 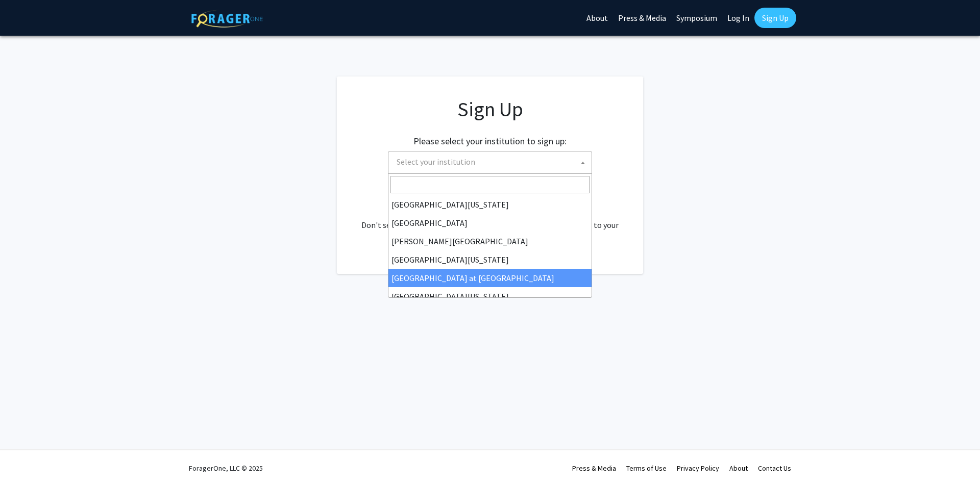 I want to click on a: Contact Us, so click(x=774, y=469).